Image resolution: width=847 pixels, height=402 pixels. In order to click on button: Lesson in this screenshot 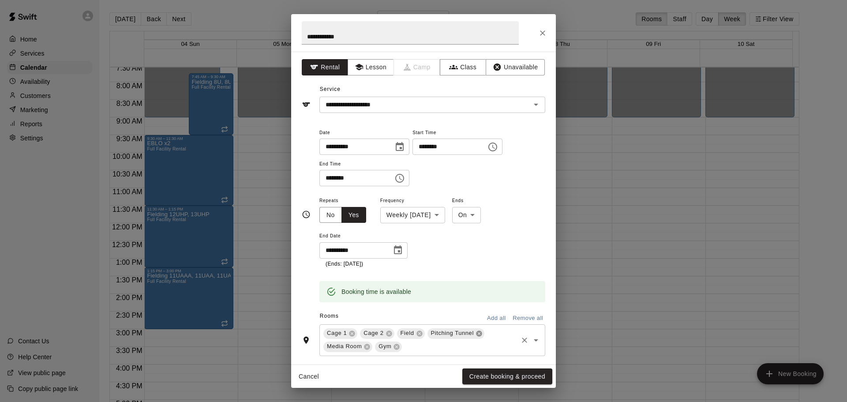, I will do `click(371, 67)`.